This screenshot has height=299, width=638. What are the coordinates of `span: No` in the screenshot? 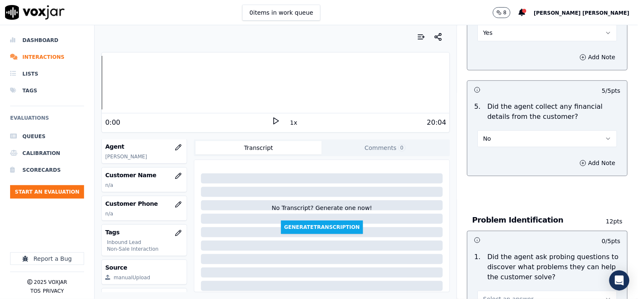 It's located at (487, 139).